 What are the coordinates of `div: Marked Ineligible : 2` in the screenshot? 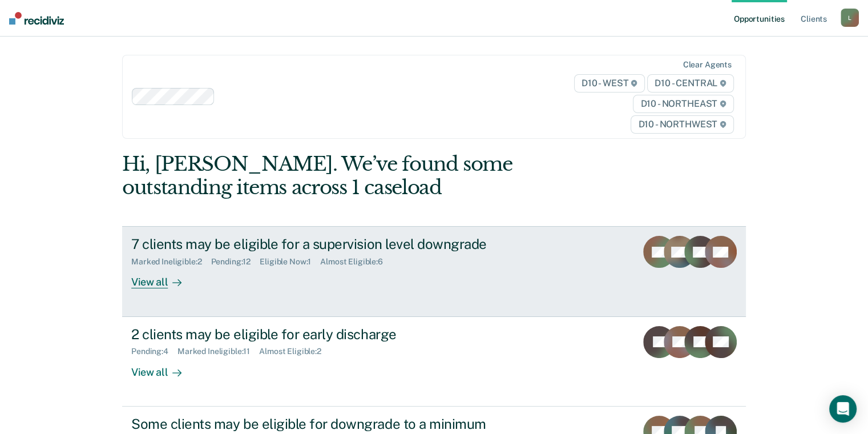 It's located at (170, 262).